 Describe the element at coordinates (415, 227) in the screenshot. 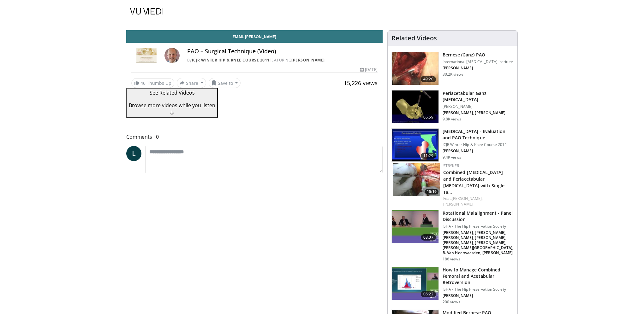

I see `img: 68e87346-f5b9-4ec7-a4b4-d99762ad16de.150x105_q85_crop-smart_upscale.jpg` at that location.